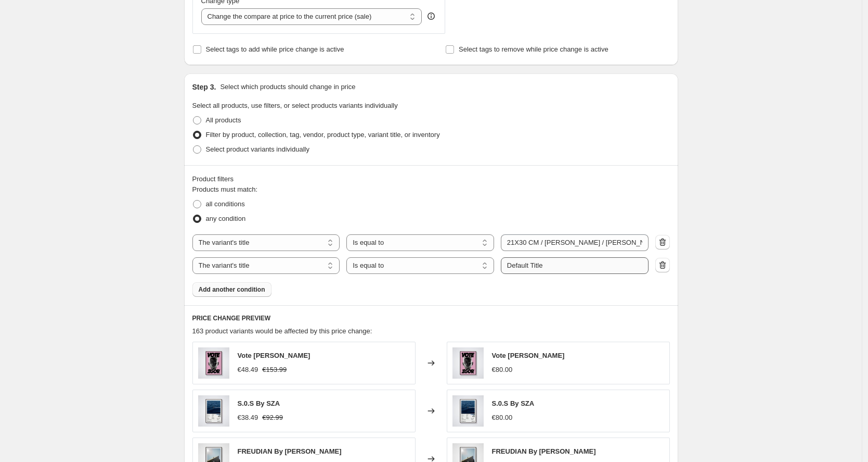  I want to click on span: any condition, so click(225, 218).